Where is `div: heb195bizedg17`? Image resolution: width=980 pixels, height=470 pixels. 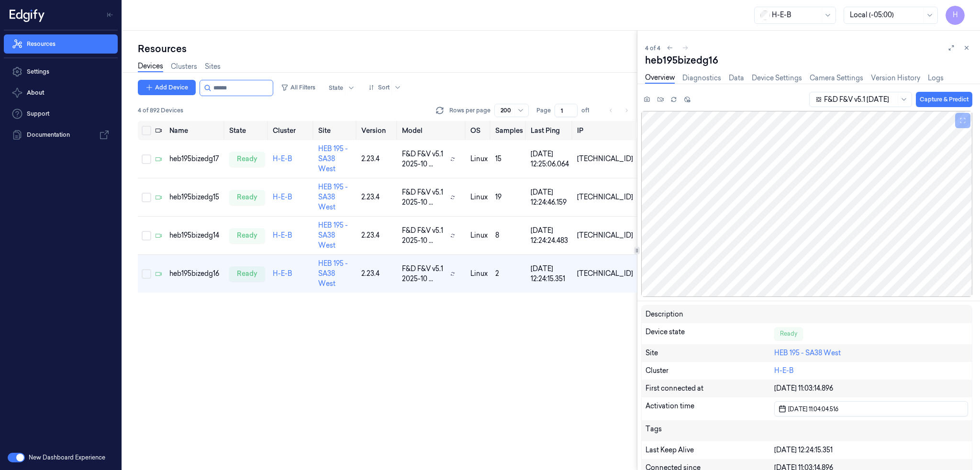
div: heb195bizedg17 is located at coordinates (195, 159).